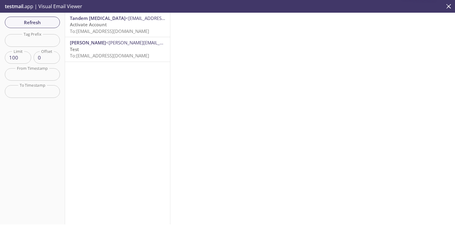 The image size is (455, 225). I want to click on span: Refresh, so click(32, 22).